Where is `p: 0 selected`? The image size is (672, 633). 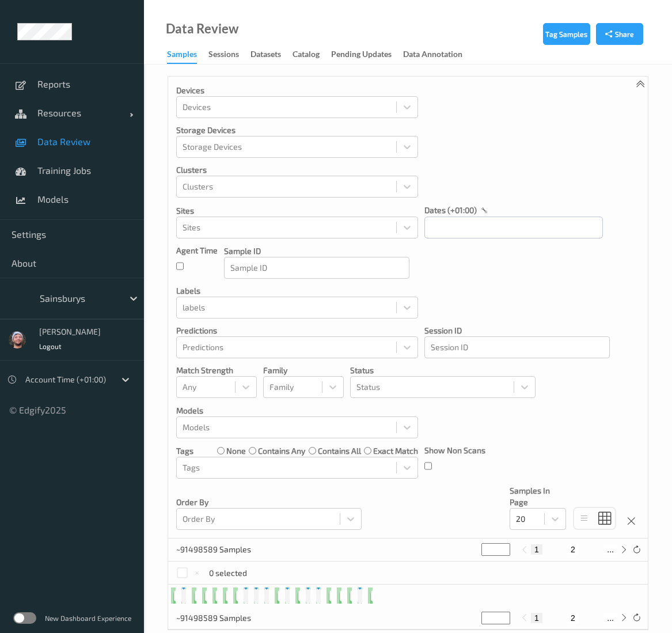
p: 0 selected is located at coordinates (228, 573).